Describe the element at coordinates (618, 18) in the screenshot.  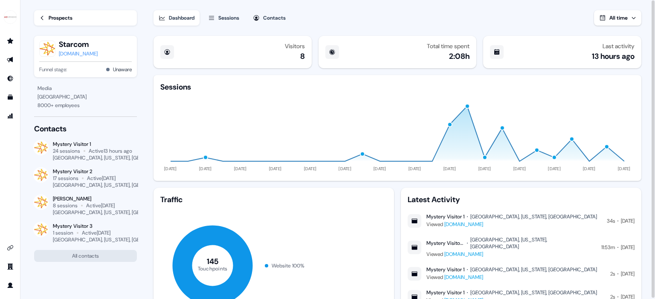
I see `span: All time` at that location.